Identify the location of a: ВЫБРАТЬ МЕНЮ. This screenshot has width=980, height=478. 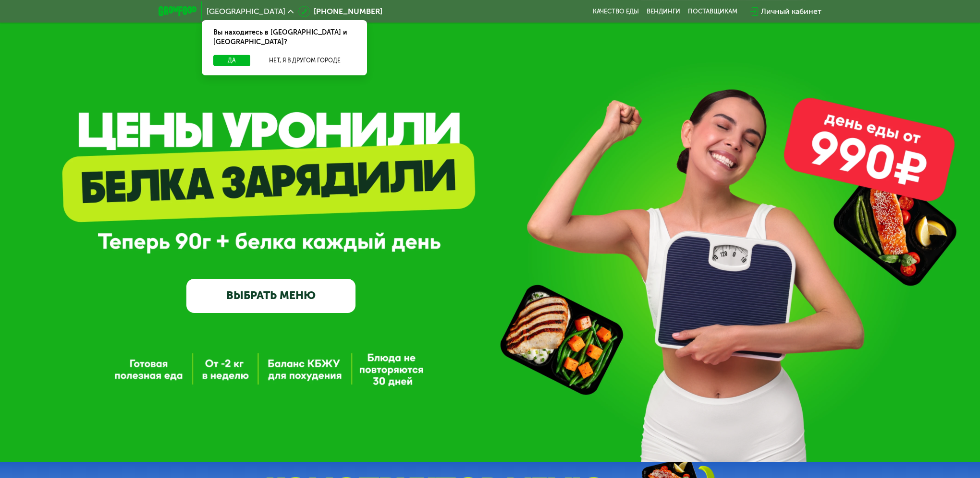
(271, 296).